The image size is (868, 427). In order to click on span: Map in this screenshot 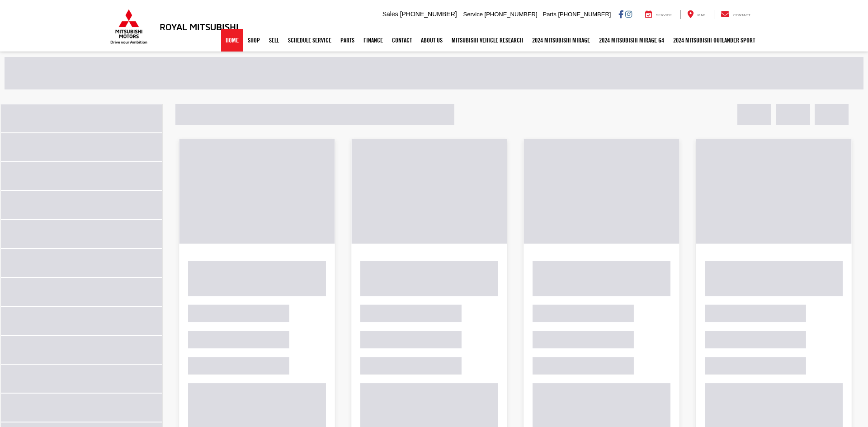, I will do `click(702, 15)`.